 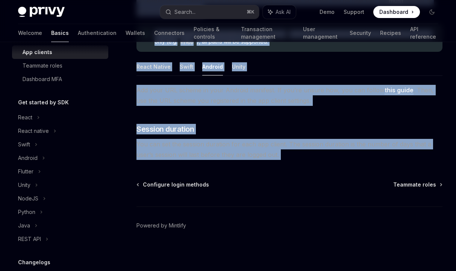 What do you see at coordinates (250, 12) in the screenshot?
I see `span: ⌘ K` at bounding box center [250, 12].